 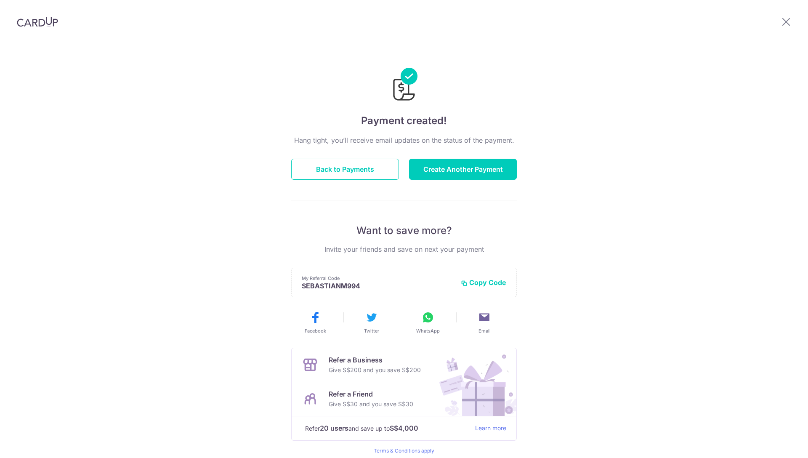 What do you see at coordinates (334, 428) in the screenshot?
I see `strong: 20 users` at bounding box center [334, 428].